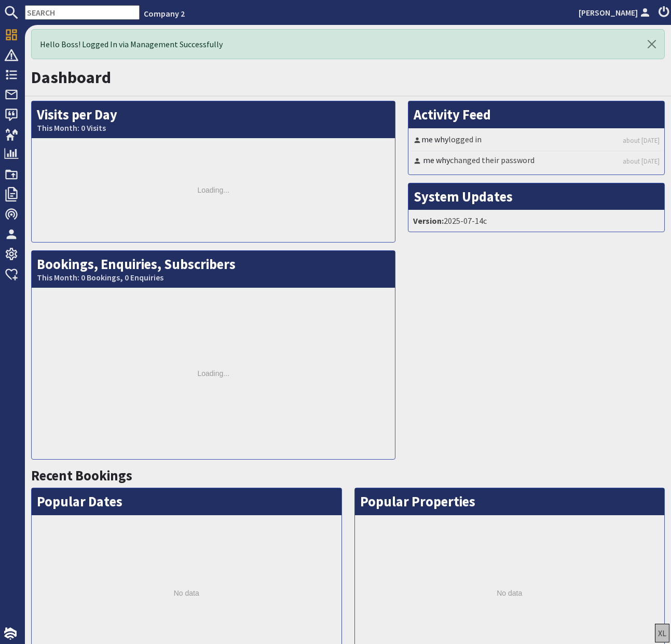 The width and height of the screenshot is (671, 644). Describe the element at coordinates (452, 114) in the screenshot. I see `a: Activity Feed` at that location.